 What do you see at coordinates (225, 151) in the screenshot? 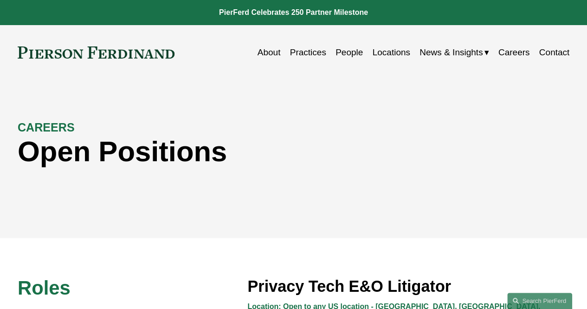
I see `h1: Open Positions` at bounding box center [225, 151].